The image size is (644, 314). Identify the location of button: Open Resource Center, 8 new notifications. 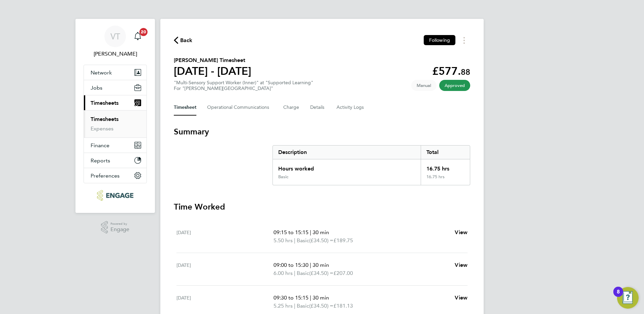
(628, 298).